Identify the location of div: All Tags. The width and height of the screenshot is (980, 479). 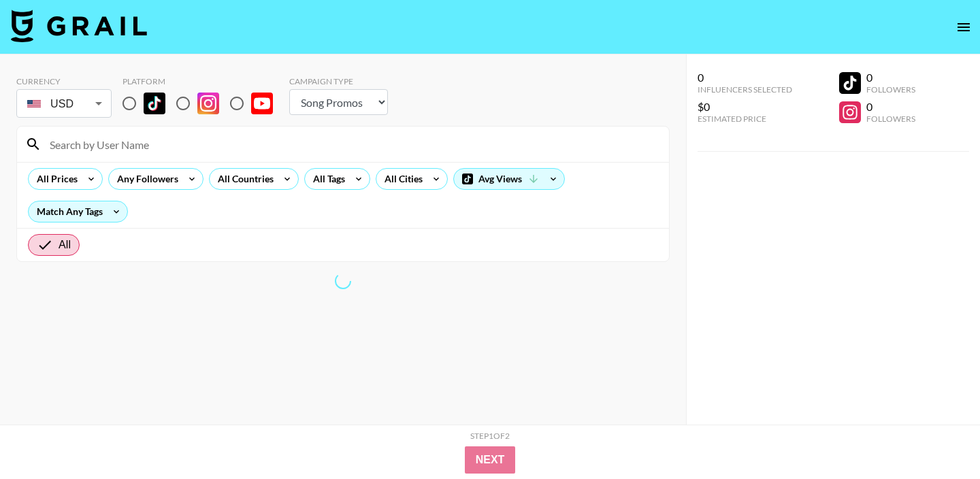
(326, 179).